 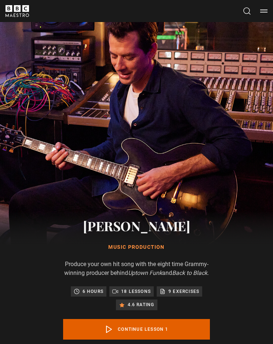 What do you see at coordinates (136, 291) in the screenshot?
I see `p: 18 lessons` at bounding box center [136, 291].